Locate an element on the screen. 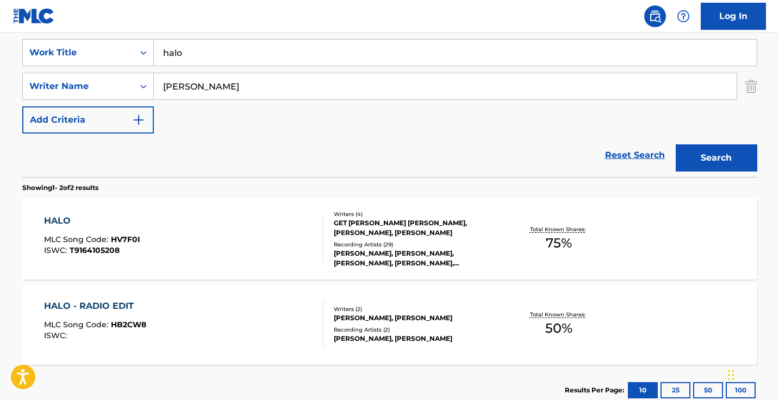 The width and height of the screenshot is (779, 400). span: HV7F0I is located at coordinates (126, 240).